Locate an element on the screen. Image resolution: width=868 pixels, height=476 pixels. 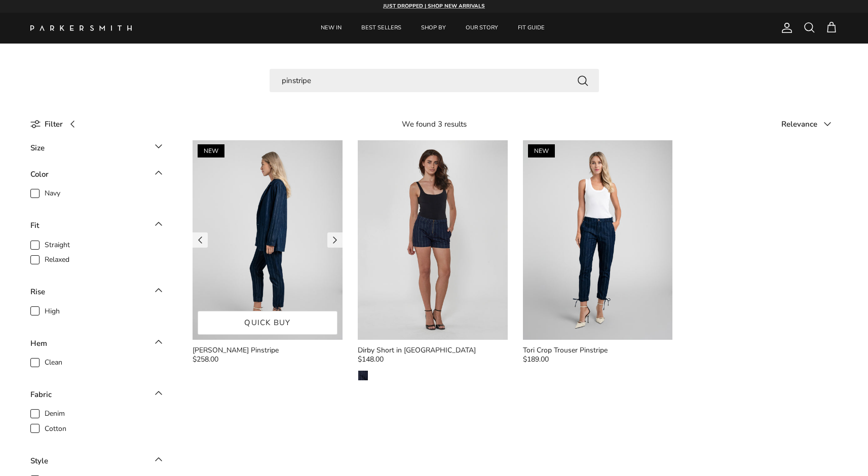
span: Denim is located at coordinates (55, 414).